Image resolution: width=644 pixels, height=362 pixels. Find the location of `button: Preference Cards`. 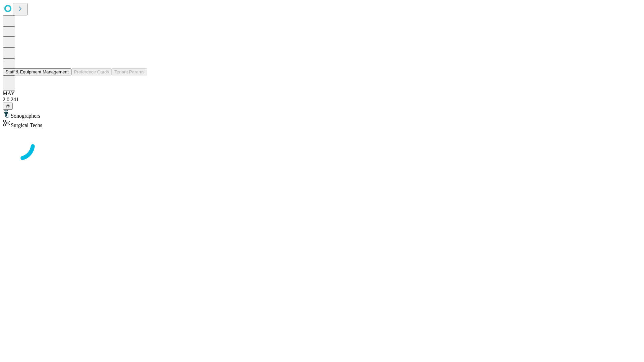

button: Preference Cards is located at coordinates (92, 72).